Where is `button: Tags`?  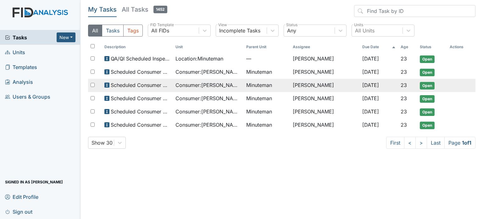
button: Tags is located at coordinates (133, 31).